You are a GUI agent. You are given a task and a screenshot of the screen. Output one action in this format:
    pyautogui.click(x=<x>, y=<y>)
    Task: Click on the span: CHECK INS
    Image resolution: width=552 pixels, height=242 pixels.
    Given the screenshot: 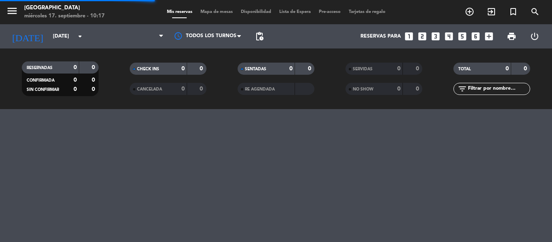 What is the action you would take?
    pyautogui.click(x=148, y=69)
    